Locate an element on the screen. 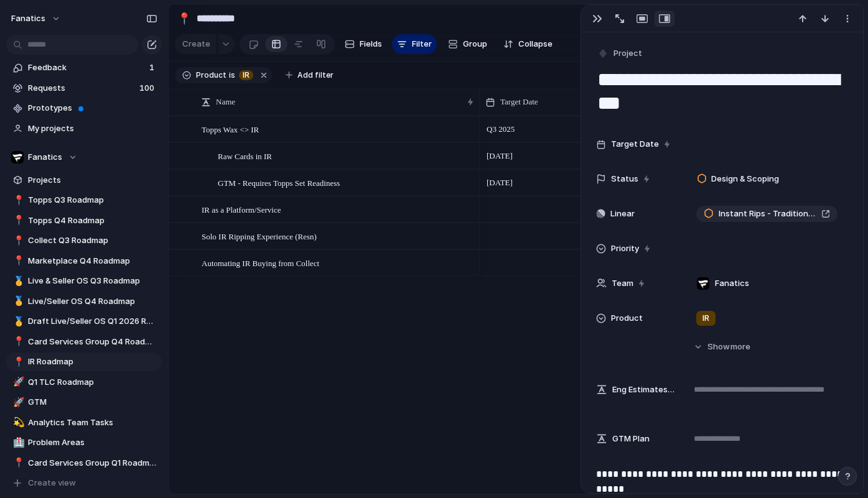 This screenshot has width=868, height=498. span: Marketplace Q4 Roadmap is located at coordinates (93, 261).